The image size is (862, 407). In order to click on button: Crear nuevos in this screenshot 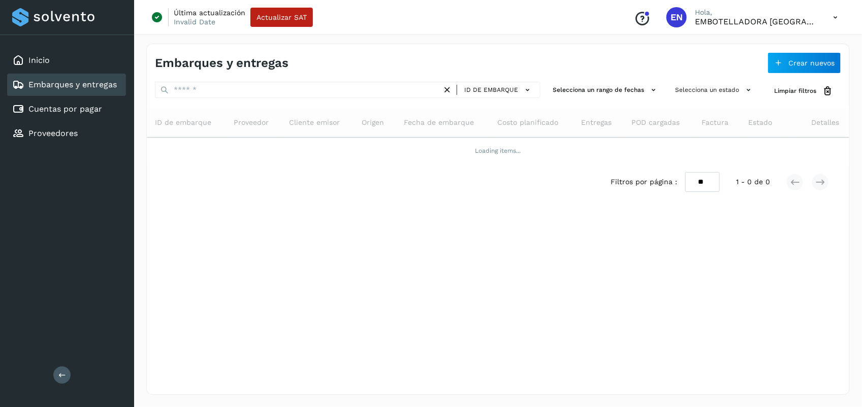, I will do `click(804, 63)`.